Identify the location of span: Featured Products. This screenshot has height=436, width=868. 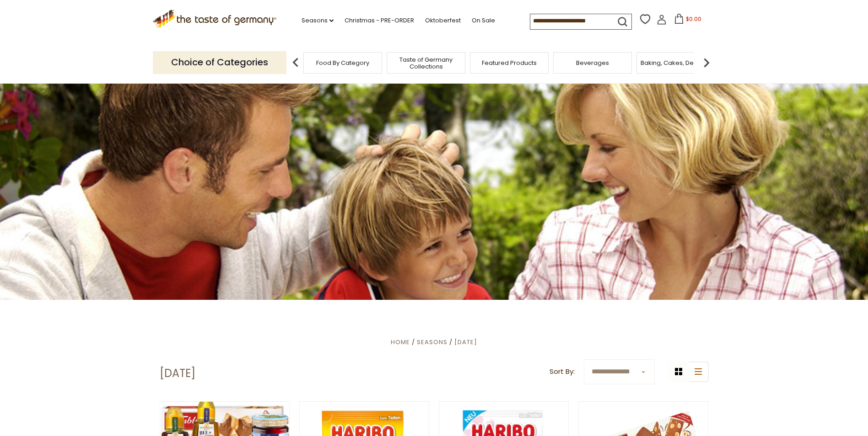
(509, 62).